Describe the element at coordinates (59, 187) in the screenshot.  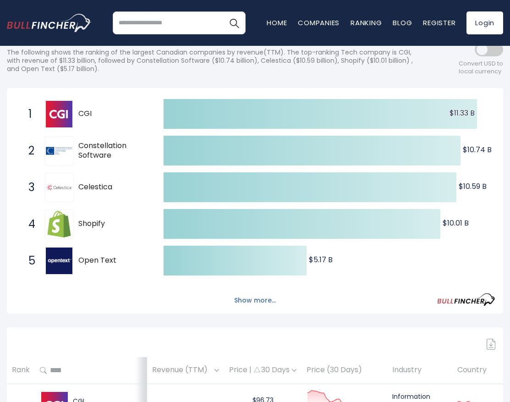
I see `img: Celestica` at that location.